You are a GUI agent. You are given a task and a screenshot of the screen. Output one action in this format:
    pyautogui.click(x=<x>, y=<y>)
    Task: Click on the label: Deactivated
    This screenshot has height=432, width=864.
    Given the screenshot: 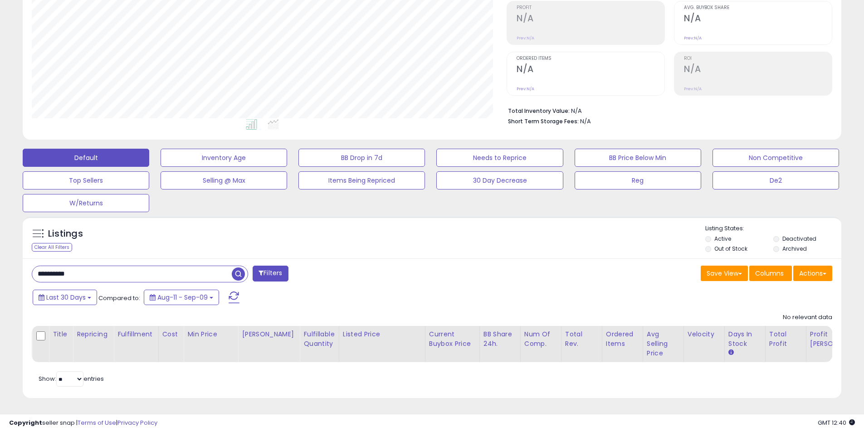 What is the action you would take?
    pyautogui.click(x=799, y=239)
    